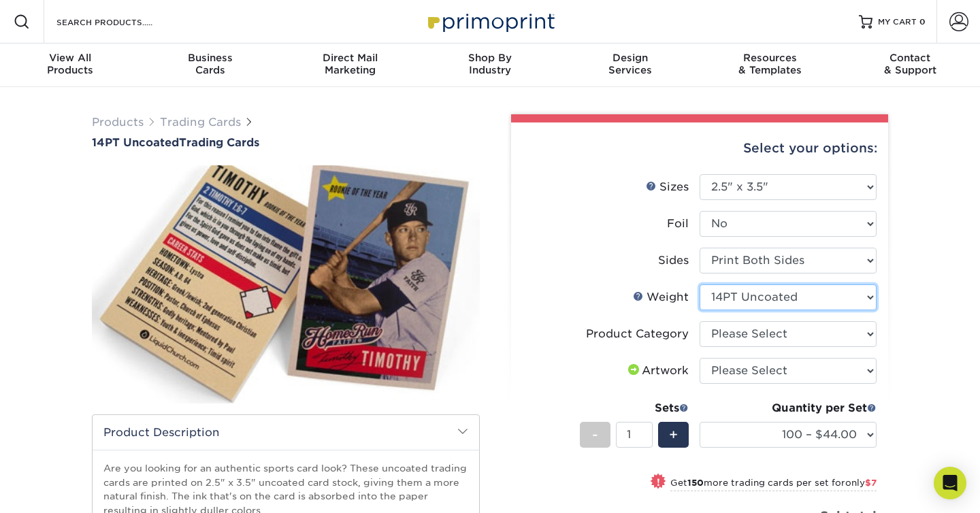 The height and width of the screenshot is (513, 980). What do you see at coordinates (490, 64) in the screenshot?
I see `div: Industry` at bounding box center [490, 64].